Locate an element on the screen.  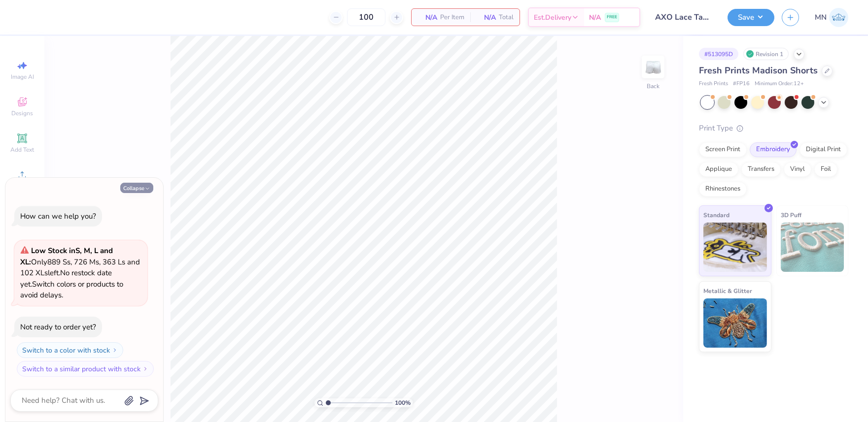
span: Only 889 Ss, 726 Ms, 363 Ls and 102 XLs left. Switch colors or products to avoid delays. is located at coordinates (80, 273).